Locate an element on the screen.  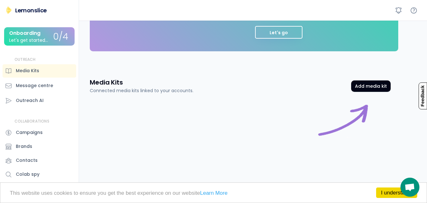
div: Brands is located at coordinates (24, 146).